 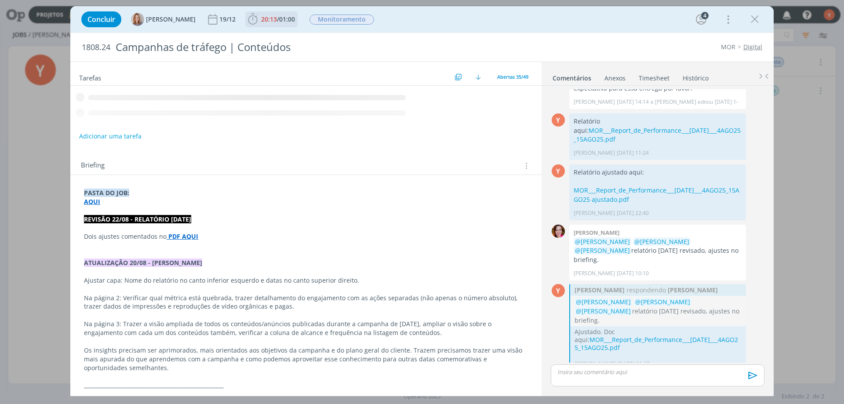 What do you see at coordinates (654, 76) in the screenshot?
I see `a: Timesheet` at bounding box center [654, 76].